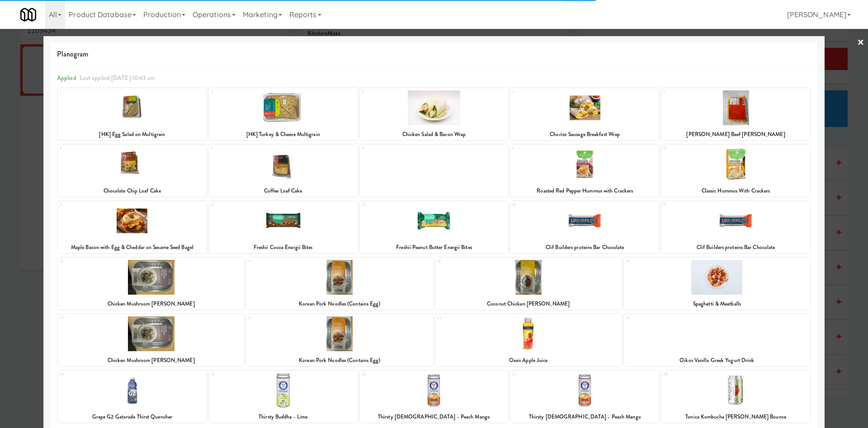 The width and height of the screenshot is (868, 428). I want to click on div: 15, so click(699, 205).